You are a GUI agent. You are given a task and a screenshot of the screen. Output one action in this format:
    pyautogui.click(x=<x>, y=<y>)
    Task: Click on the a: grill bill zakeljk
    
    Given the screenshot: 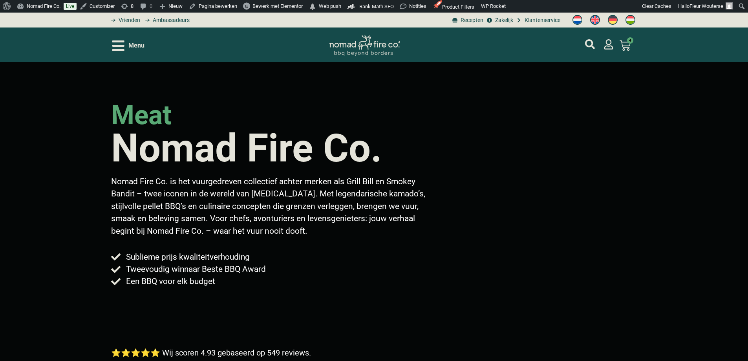 What is the action you would take?
    pyautogui.click(x=499, y=20)
    